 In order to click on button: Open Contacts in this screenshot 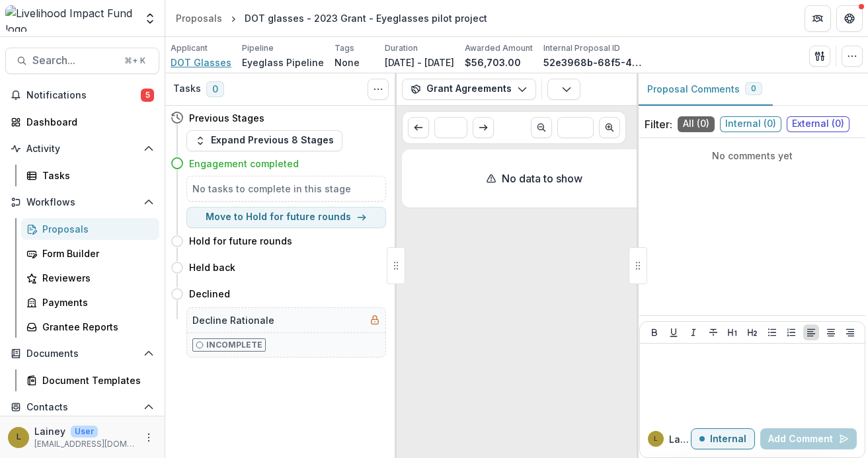, I will do `click(82, 407)`.